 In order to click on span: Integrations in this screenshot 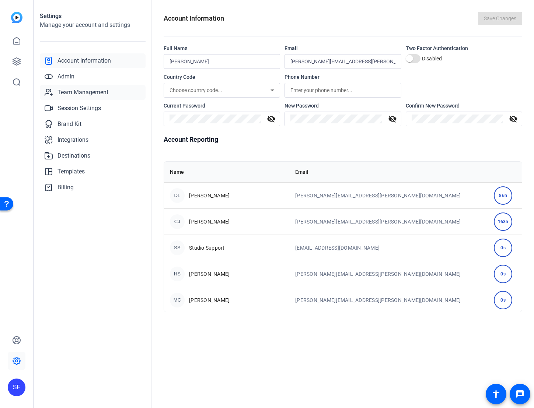, I will do `click(73, 140)`.